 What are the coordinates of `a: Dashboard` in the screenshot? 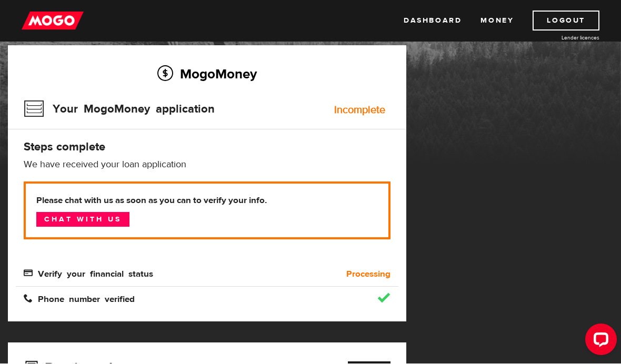 It's located at (433, 21).